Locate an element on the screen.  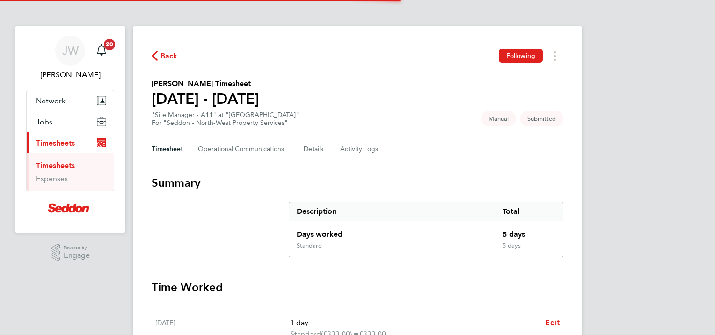
button: Timesheets Menu is located at coordinates (555, 56).